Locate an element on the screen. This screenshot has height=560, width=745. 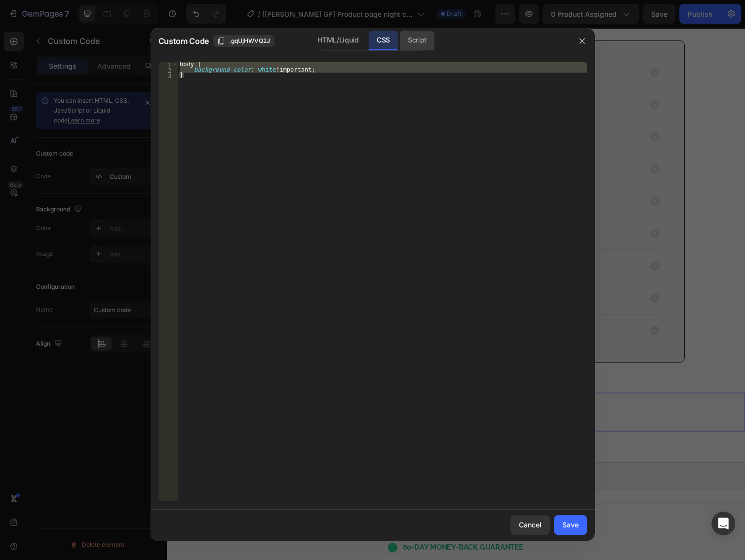
p: Does it leave a greasy feeling on the skin? is located at coordinates (187, 145).